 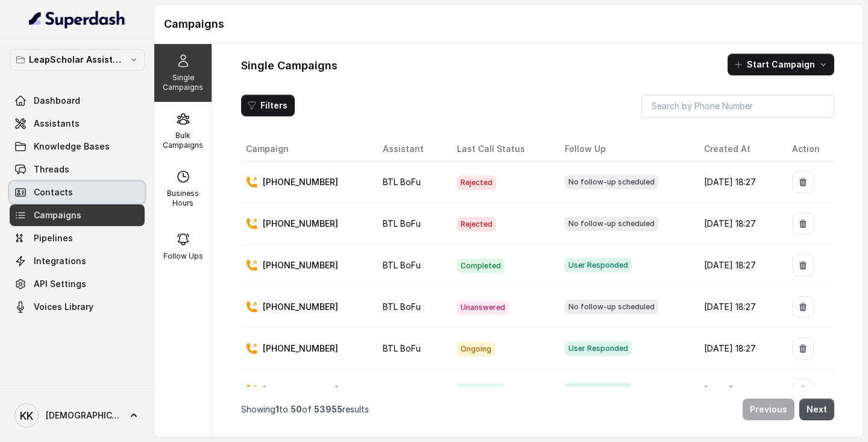 I want to click on button: Previous, so click(x=769, y=410).